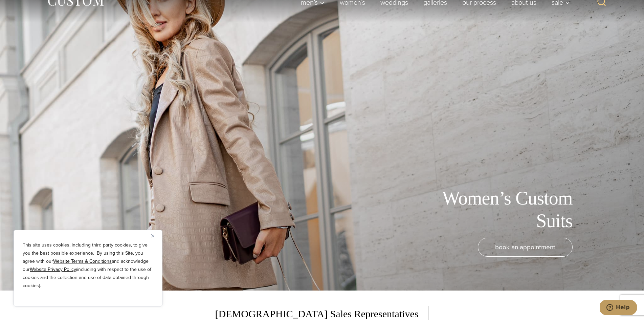  Describe the element at coordinates (497, 210) in the screenshot. I see `h1: Women’s Custom Suits` at that location.